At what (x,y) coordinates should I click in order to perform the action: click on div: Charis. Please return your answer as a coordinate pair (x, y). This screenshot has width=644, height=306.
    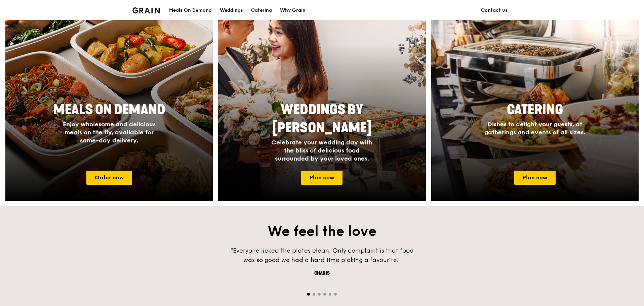
    Looking at the image, I should click on (322, 273).